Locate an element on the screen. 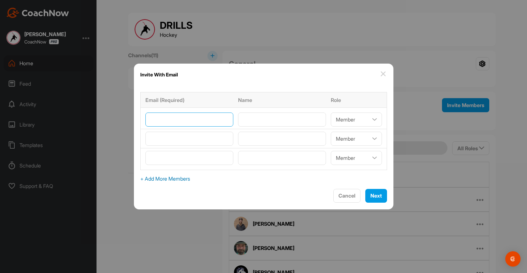 The width and height of the screenshot is (527, 273). th: Role is located at coordinates (357, 100).